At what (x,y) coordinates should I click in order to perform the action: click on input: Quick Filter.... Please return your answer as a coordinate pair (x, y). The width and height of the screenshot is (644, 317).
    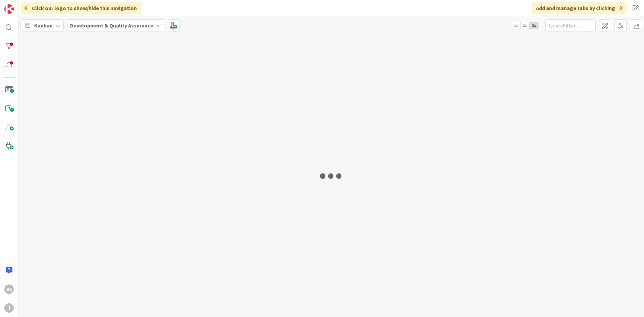
    Looking at the image, I should click on (571, 26).